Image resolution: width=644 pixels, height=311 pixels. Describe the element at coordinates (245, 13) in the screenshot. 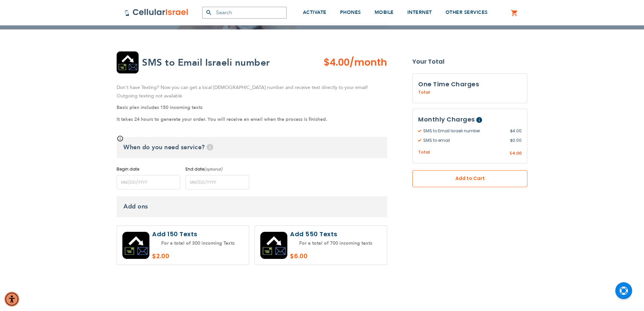

I see `input: Search` at that location.